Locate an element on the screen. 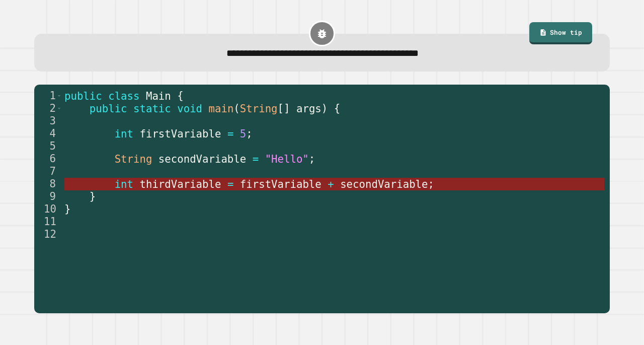 The width and height of the screenshot is (644, 345). span: main is located at coordinates (221, 108).